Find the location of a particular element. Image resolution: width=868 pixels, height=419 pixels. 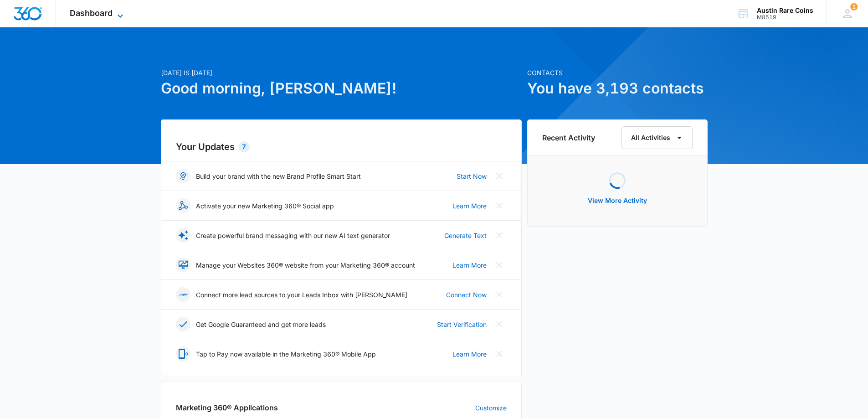

button: View More Activity is located at coordinates (617, 201).